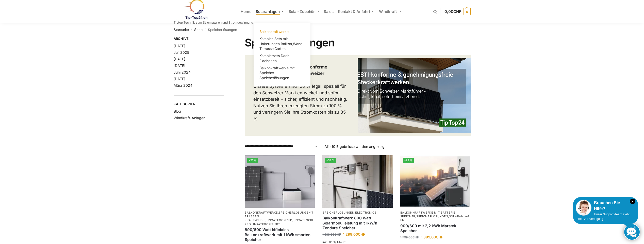  I want to click on a: Shop, so click(198, 30).